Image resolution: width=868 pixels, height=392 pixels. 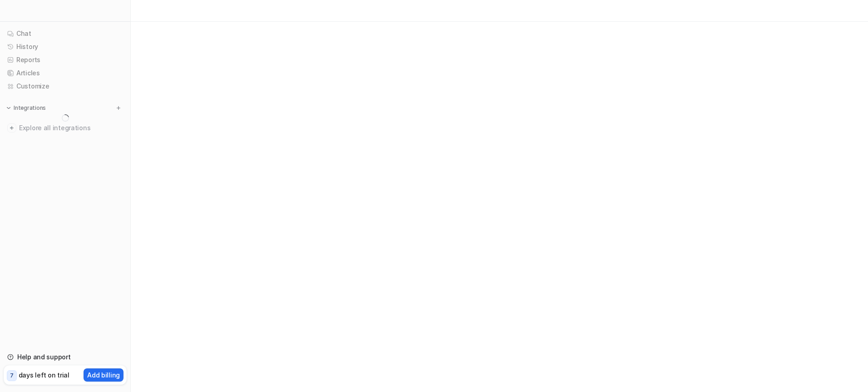 What do you see at coordinates (26, 108) in the screenshot?
I see `button: Integrations` at bounding box center [26, 108].